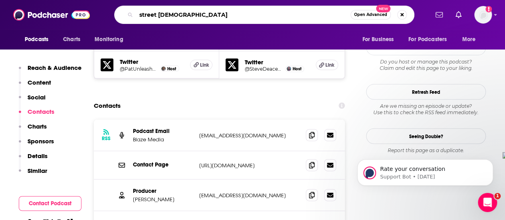 The height and width of the screenshot is (220, 505). What do you see at coordinates (33, 174) in the screenshot?
I see `button: Similar` at bounding box center [33, 174].